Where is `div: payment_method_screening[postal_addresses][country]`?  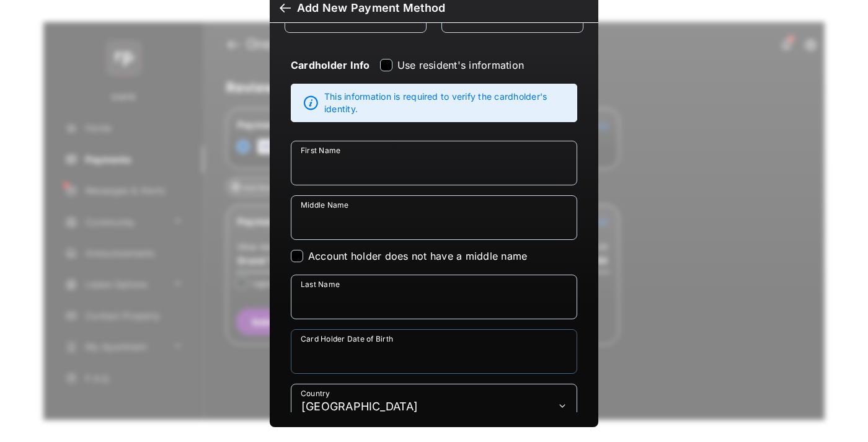 div: payment_method_screening[postal_addresses][country] is located at coordinates (434, 406).